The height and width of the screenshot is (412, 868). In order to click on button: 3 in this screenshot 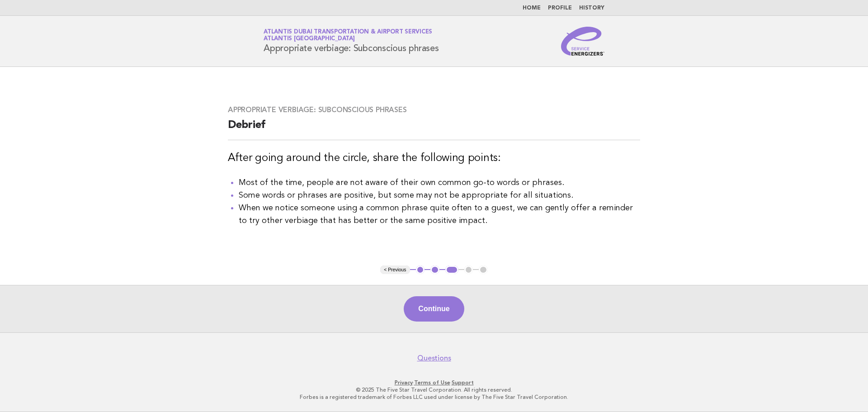, I will do `click(452, 270)`.